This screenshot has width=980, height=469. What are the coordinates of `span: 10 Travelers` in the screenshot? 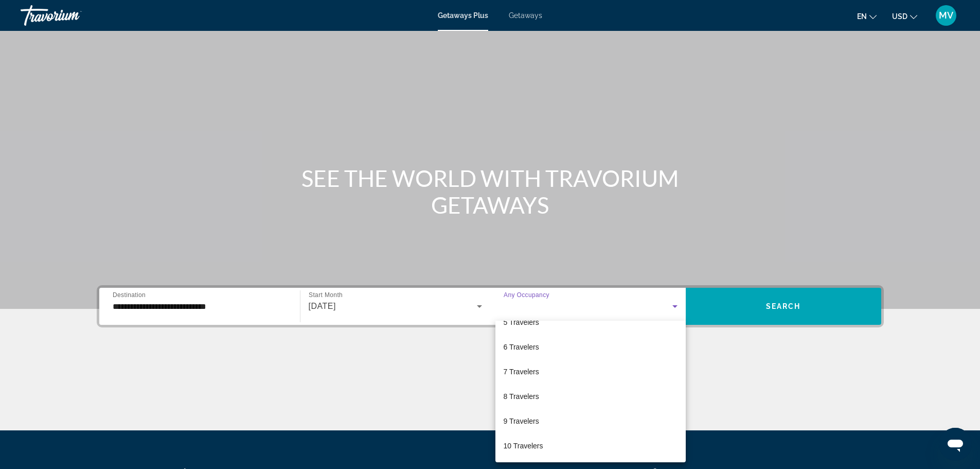 It's located at (523, 445).